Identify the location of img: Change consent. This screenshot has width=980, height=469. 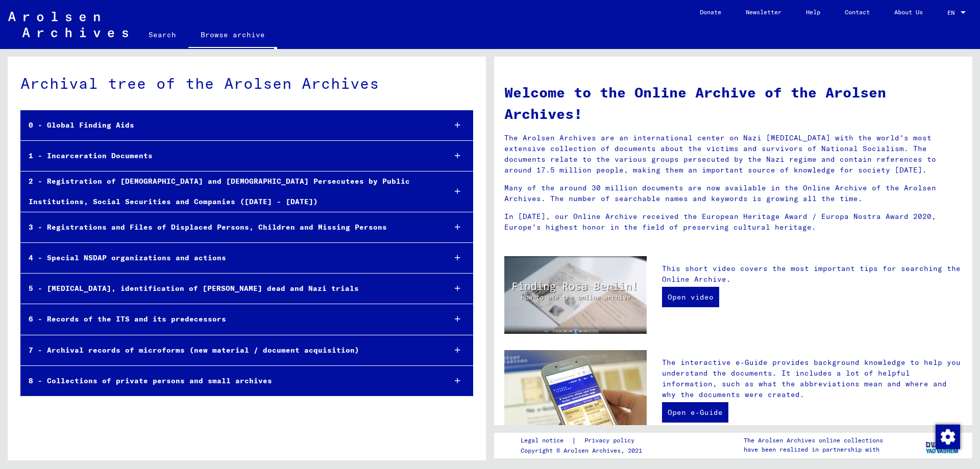
(948, 437).